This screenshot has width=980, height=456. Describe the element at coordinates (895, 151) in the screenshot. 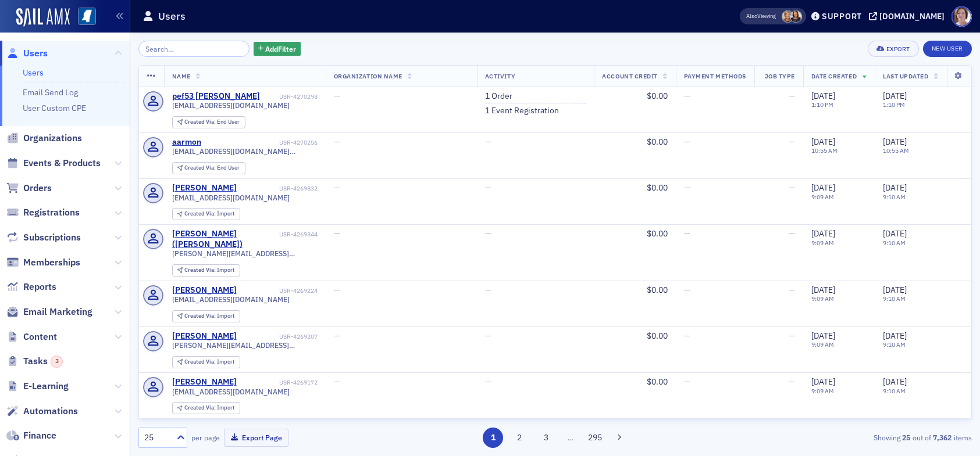

I see `time: 10:55 AM` at that location.